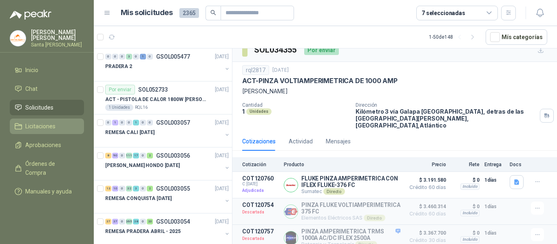 This screenshot has height=244, width=557. Describe the element at coordinates (426, 180) in the screenshot. I see `span: $ 3.191.580` at that location.